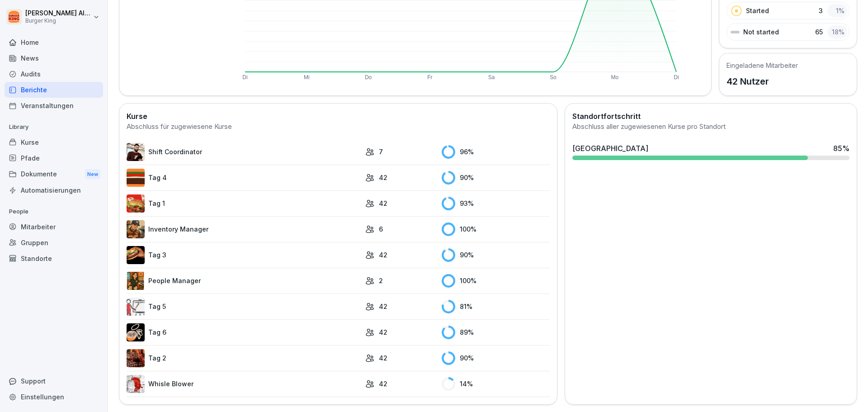 This screenshot has height=412, width=868. Describe the element at coordinates (338, 126) in the screenshot. I see `div: Abschluss für zugewiesene Kurse` at that location.